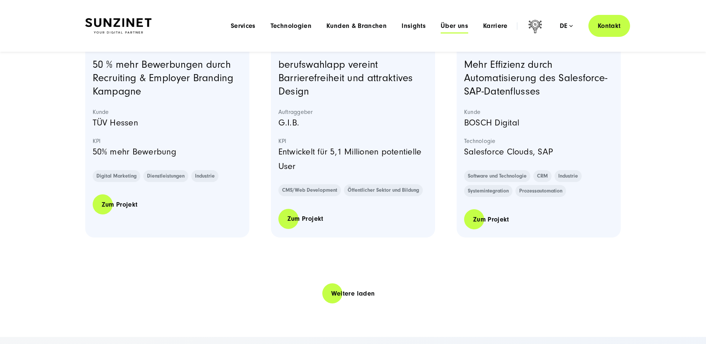 The width and height of the screenshot is (706, 344). Describe the element at coordinates (496, 26) in the screenshot. I see `a: Karriere` at that location.